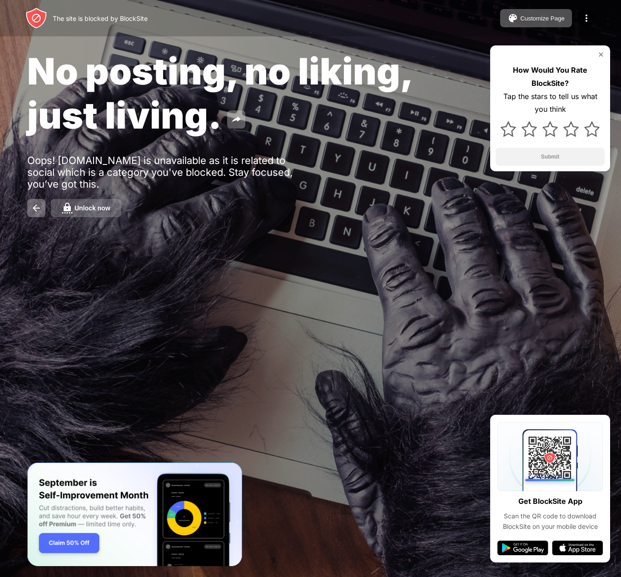 Image resolution: width=621 pixels, height=577 pixels. What do you see at coordinates (551, 521) in the screenshot?
I see `div: Scan the QR code to download BlockSite on your mobile device` at bounding box center [551, 521].